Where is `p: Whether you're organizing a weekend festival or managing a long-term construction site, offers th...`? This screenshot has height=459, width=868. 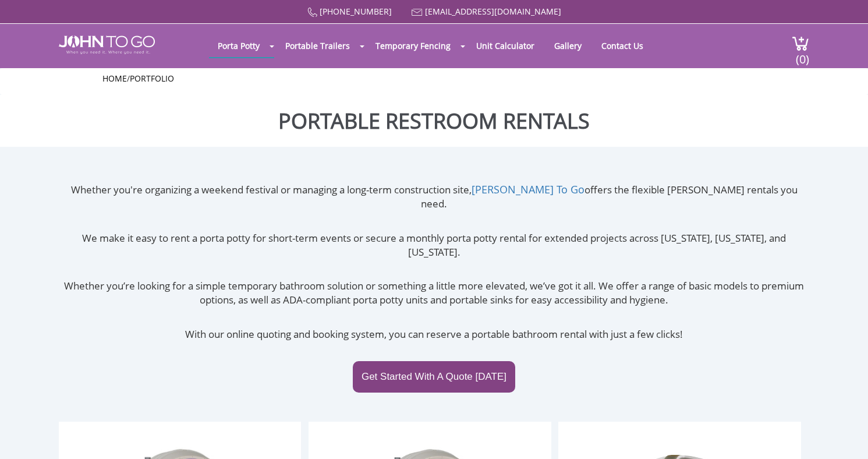 p: Whether you're organizing a weekend festival or managing a long-term construction site, offers th... is located at coordinates (434, 197).